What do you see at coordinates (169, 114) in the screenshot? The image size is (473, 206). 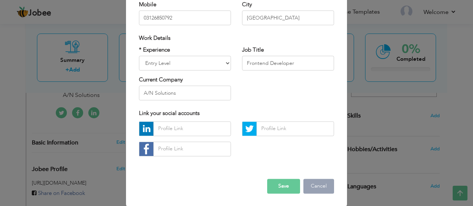 I see `span: Link your social accounts` at bounding box center [169, 114].